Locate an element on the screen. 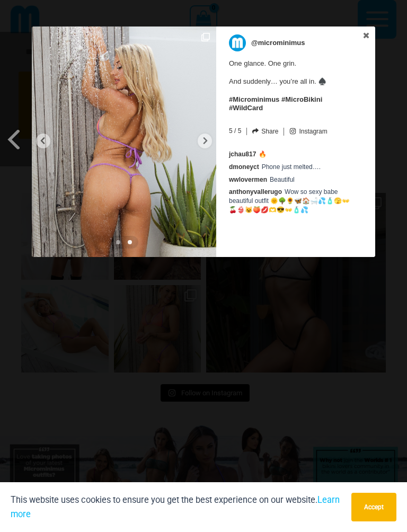 The width and height of the screenshot is (407, 532). span: Beautiful is located at coordinates (282, 180).